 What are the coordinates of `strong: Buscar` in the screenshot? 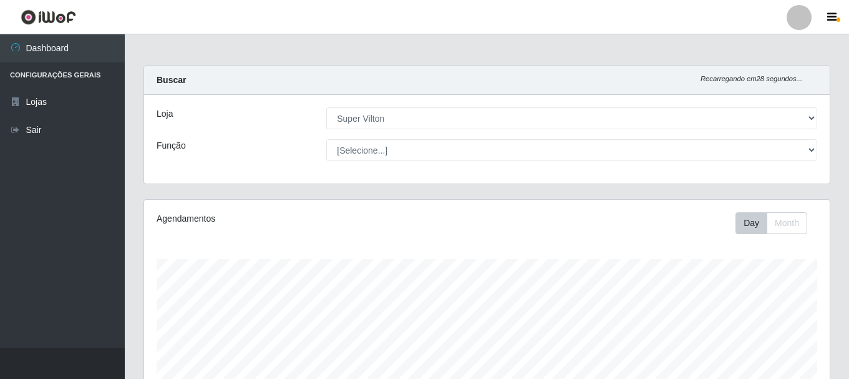 It's located at (171, 80).